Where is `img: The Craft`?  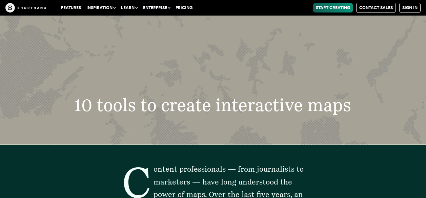
img: The Craft is located at coordinates (26, 8).